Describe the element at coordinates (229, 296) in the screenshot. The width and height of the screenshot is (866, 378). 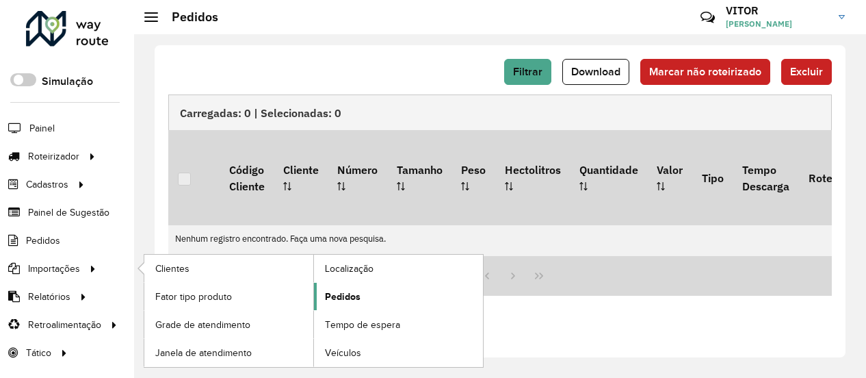
I see `a: Fator tipo produto` at that location.